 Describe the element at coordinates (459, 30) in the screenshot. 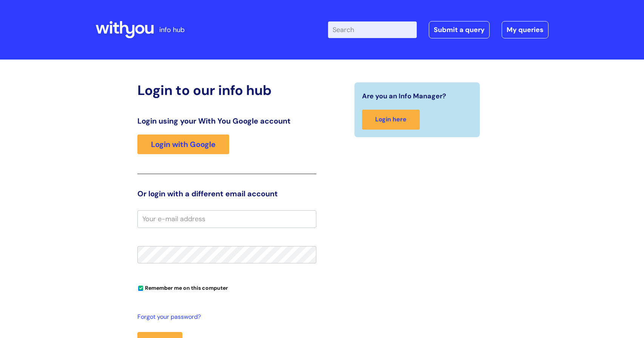

I see `a: Submit a query` at that location.